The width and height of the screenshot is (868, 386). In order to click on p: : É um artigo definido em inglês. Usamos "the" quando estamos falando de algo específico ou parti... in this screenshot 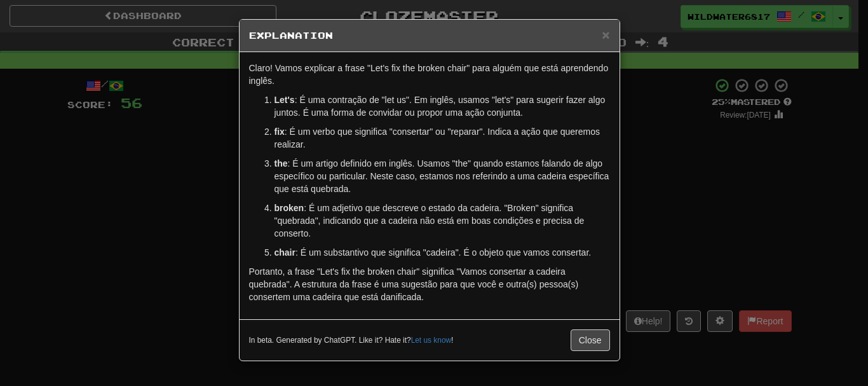, I will do `click(442, 176)`.